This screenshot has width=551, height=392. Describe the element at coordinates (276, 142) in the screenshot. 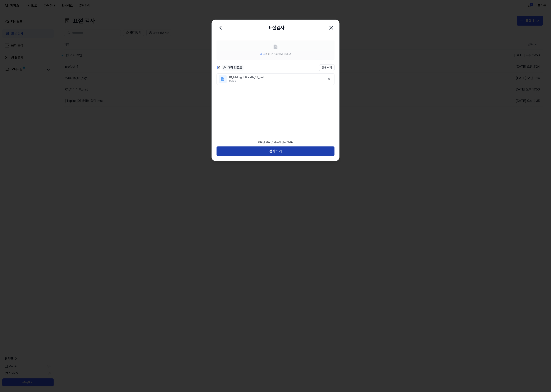

I see `div: 등록된 음악은 비공개 관리됩니다` at that location.